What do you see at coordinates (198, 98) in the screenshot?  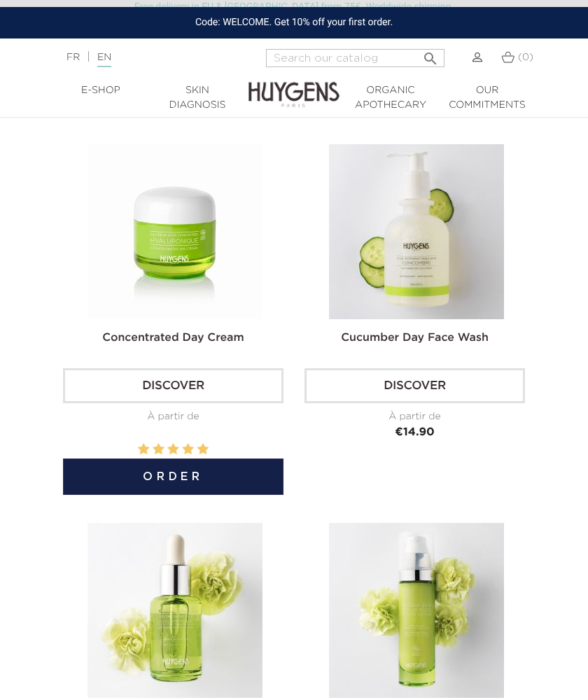 I see `a: Skin Diagnosis` at bounding box center [198, 98].